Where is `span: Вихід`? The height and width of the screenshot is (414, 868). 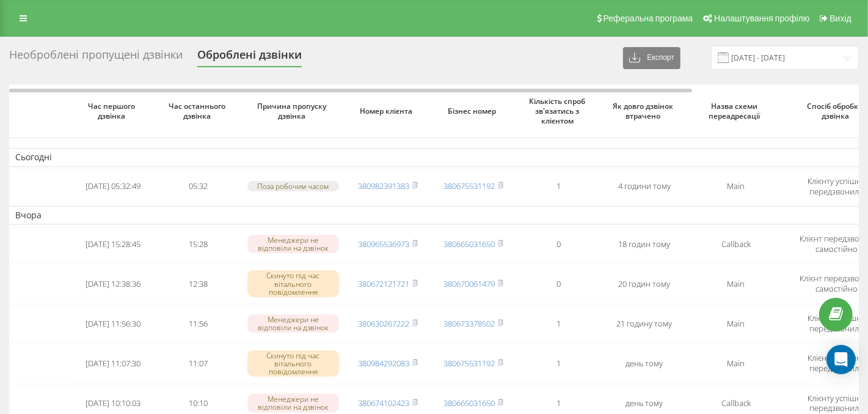
span: Вихід is located at coordinates (841, 19).